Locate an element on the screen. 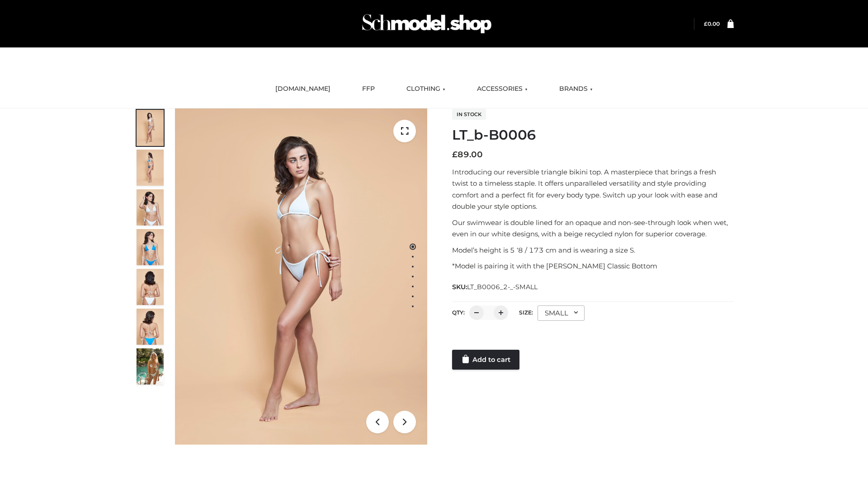 This screenshot has height=488, width=868. img: ArielClassicBikiniTop_CloudNine_AzureSky_OW114ECO_8-scaled.jpg is located at coordinates (150, 327).